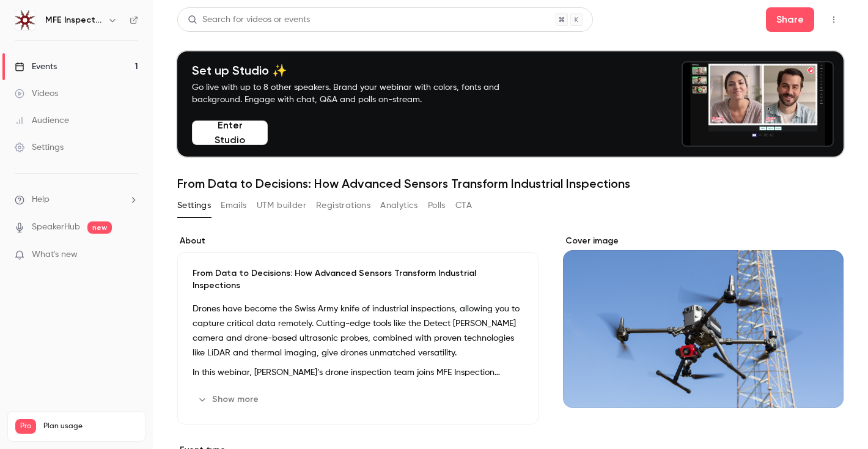  Describe the element at coordinates (26, 426) in the screenshot. I see `span: Pro` at that location.